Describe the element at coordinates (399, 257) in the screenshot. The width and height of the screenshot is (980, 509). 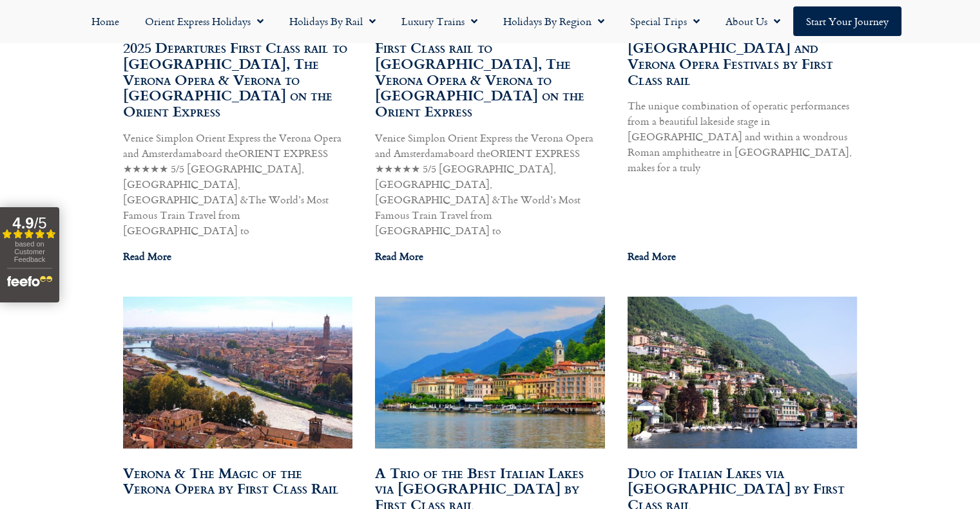
I see `a: Read more about First Class rail to Verona, The Verona Opera & Verona to Amsterdam on the Orient ...` at that location.